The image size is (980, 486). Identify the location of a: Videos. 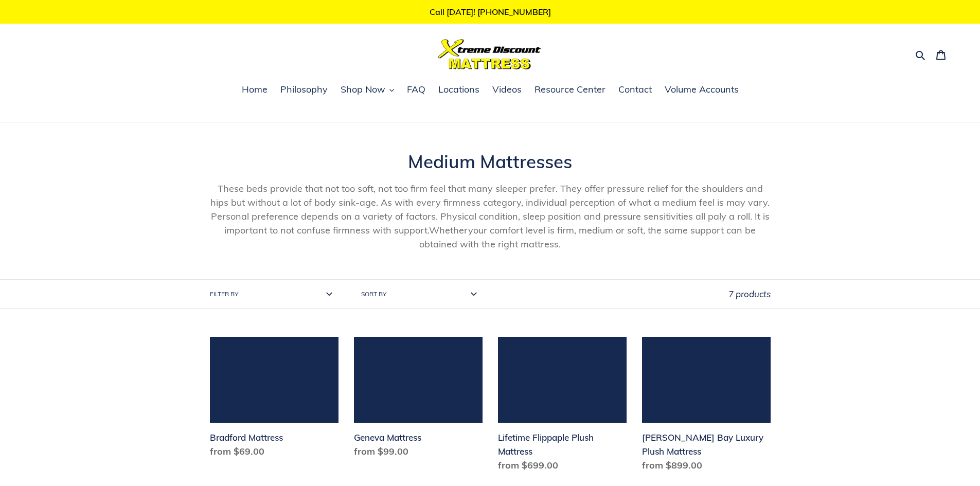
(506, 90).